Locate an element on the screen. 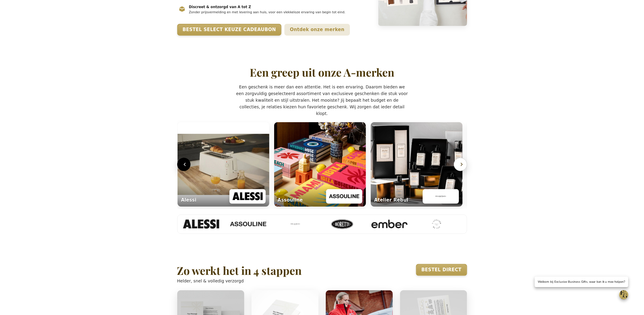 The height and width of the screenshot is (315, 644). img: Atelier Rebul is located at coordinates (295, 224).